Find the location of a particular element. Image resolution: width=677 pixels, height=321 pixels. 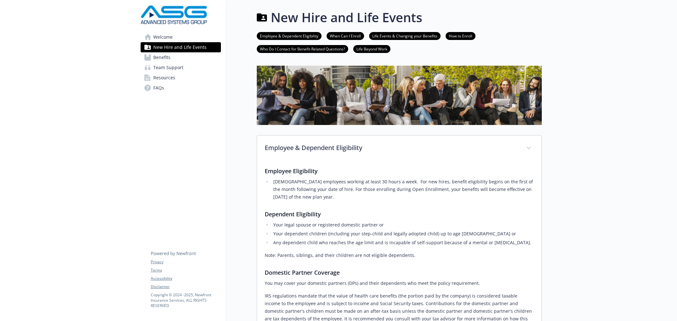

div: Employee & Dependent Eligibility is located at coordinates (399, 149).